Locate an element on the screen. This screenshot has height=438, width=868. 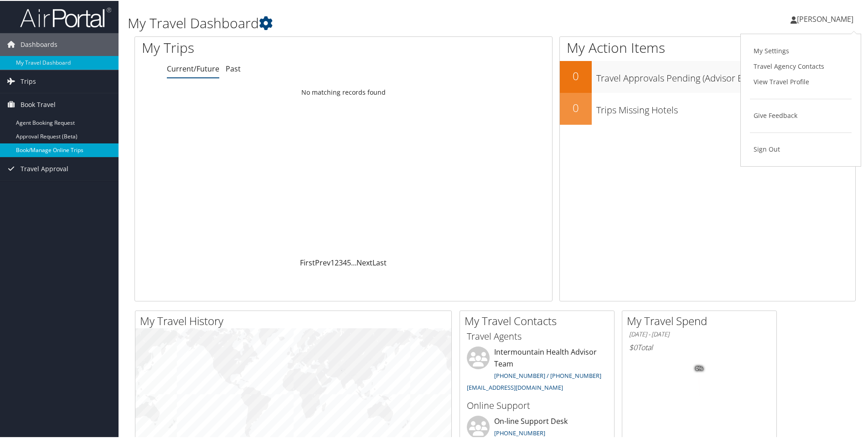
h3: Travel Approvals Pending (Advisor Booked) is located at coordinates (726, 75).